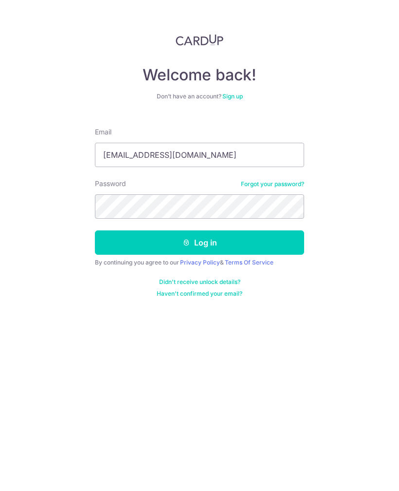 This screenshot has height=491, width=399. What do you see at coordinates (200, 262) in the screenshot?
I see `a: Privacy Policy` at bounding box center [200, 262].